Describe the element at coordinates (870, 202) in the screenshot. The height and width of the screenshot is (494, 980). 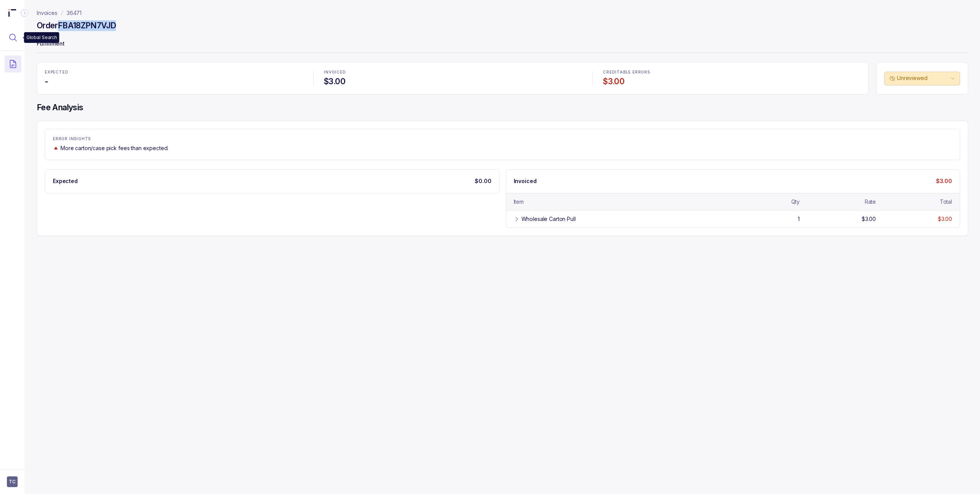
I see `div: Rate` at that location.